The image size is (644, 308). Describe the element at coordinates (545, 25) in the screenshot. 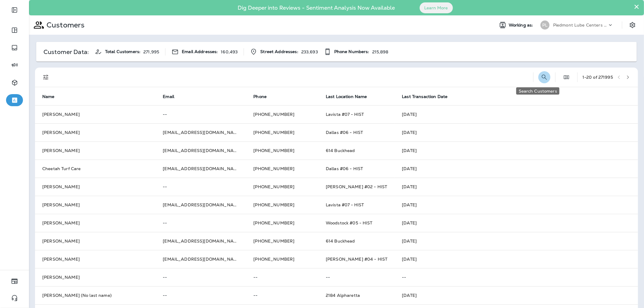

I see `div: PL` at that location.